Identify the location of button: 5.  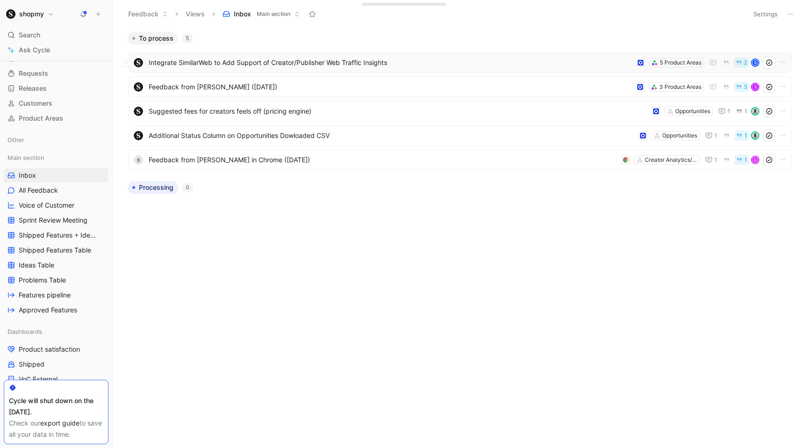
(741, 87).